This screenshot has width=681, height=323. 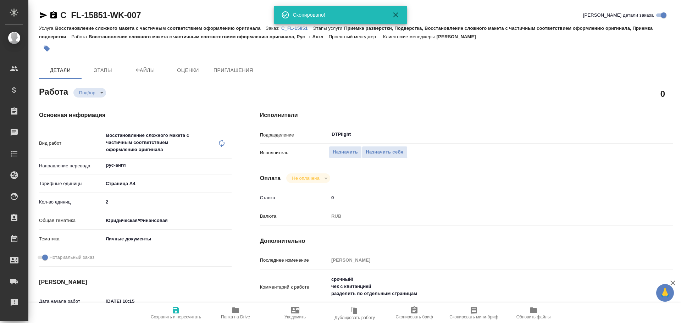 I want to click on span: Этапы, so click(x=103, y=70).